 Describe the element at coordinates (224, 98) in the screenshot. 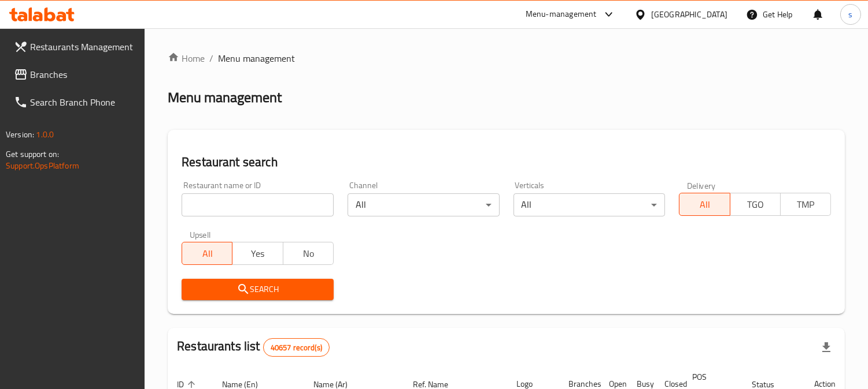

I see `h2: Menu management` at that location.